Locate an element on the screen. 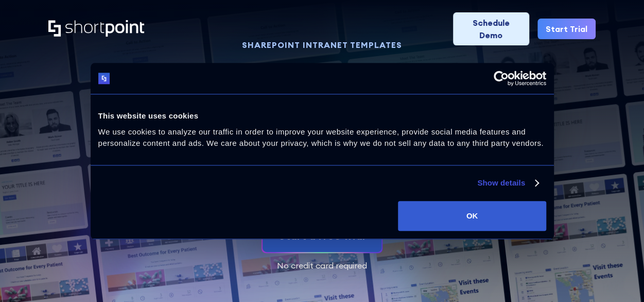 The image size is (644, 302). a: Home is located at coordinates (96, 29).